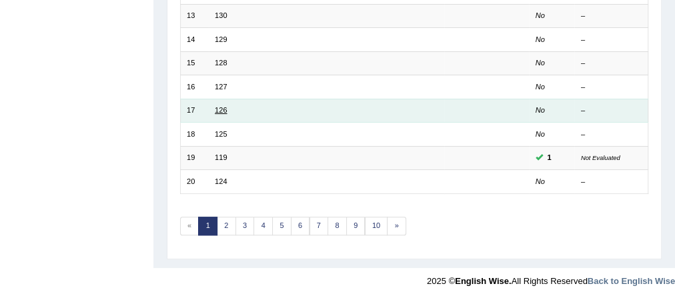  I want to click on strong: Back to English Wise, so click(631, 281).